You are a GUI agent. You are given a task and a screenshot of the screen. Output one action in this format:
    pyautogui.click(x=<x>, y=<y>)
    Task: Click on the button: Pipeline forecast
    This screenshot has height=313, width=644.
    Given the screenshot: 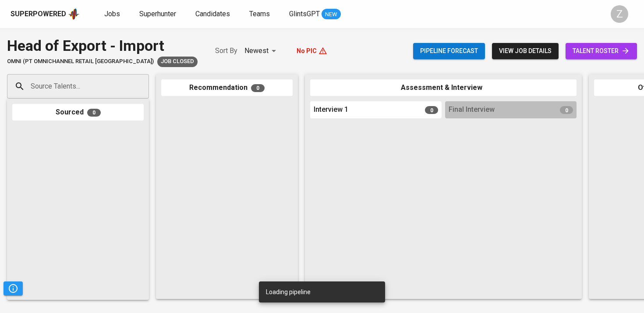 What is the action you would take?
    pyautogui.click(x=449, y=51)
    